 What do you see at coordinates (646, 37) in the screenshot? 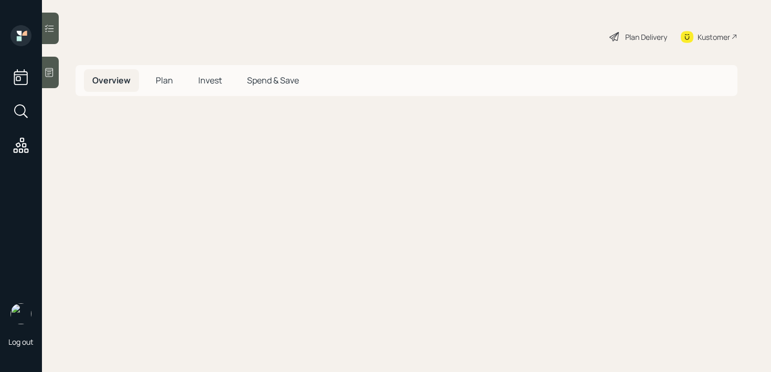
I see `div: Plan Delivery` at bounding box center [646, 37].